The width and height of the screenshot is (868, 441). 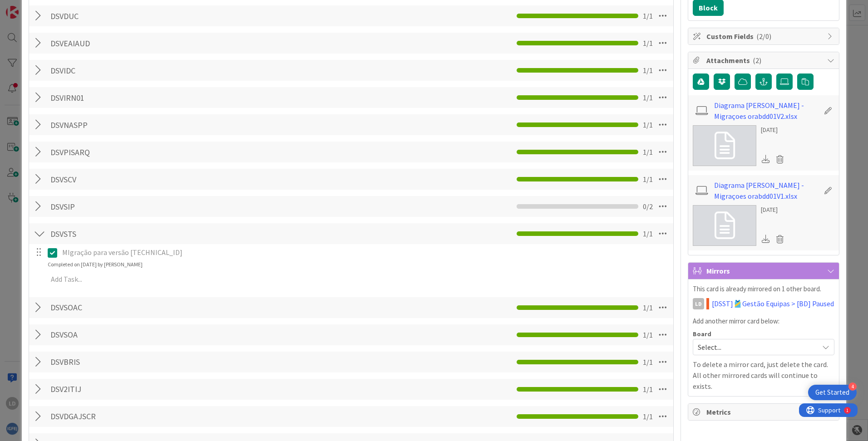 What do you see at coordinates (756, 347) in the screenshot?
I see `span: Select...` at bounding box center [756, 347].